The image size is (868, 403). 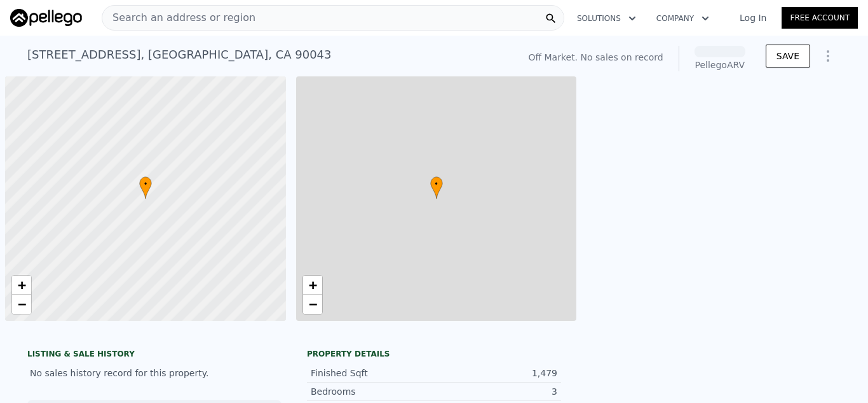 What do you see at coordinates (820, 18) in the screenshot?
I see `a: Free Account` at bounding box center [820, 18].